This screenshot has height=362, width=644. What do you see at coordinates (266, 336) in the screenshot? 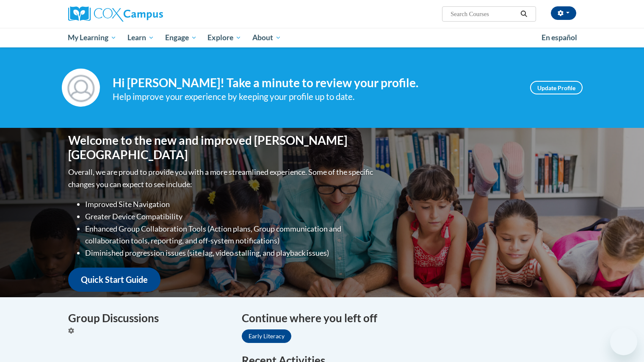
I see `a: Early Literacy` at bounding box center [266, 336].